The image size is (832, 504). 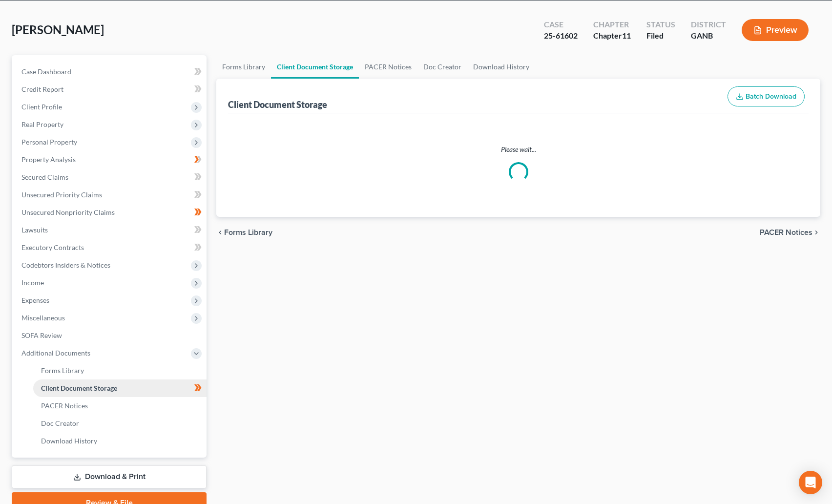 What do you see at coordinates (626, 35) in the screenshot?
I see `span: 11` at bounding box center [626, 35].